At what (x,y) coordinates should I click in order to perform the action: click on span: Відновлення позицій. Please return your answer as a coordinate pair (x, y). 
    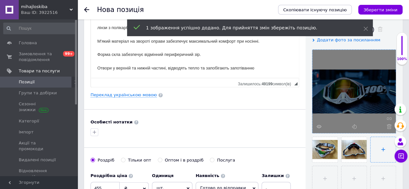
    Looking at the image, I should click on (39, 174).